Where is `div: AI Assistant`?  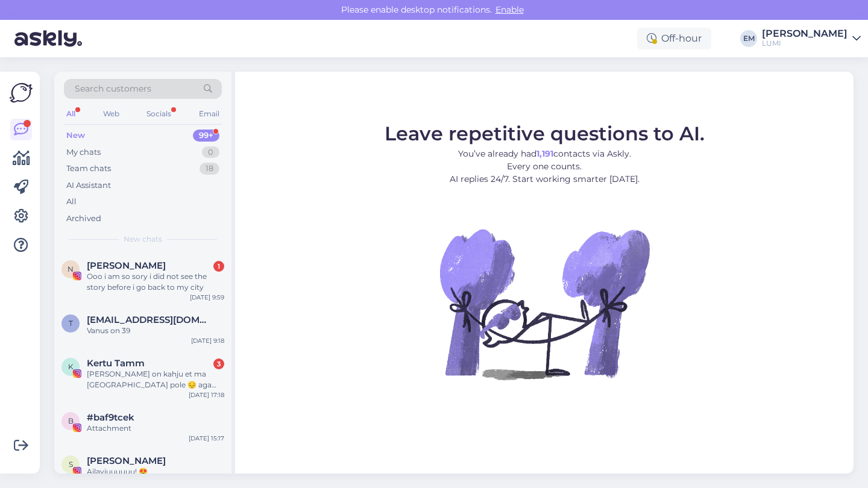 div: AI Assistant is located at coordinates (89, 185).